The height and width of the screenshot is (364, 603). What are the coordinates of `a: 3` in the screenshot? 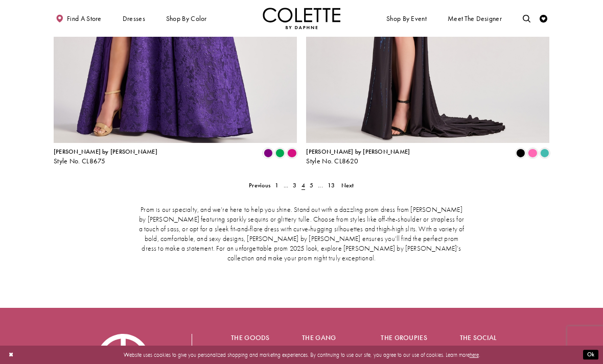 It's located at (295, 185).